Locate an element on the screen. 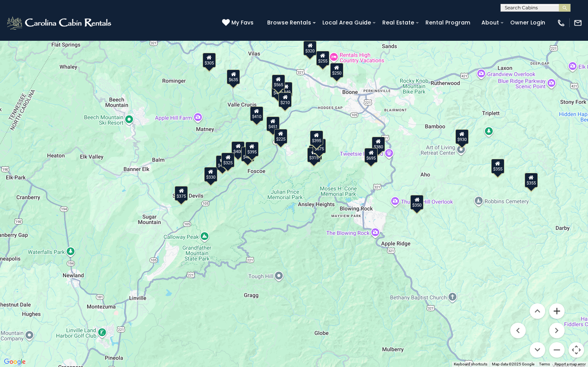 This screenshot has width=588, height=367. button: Map camera controls is located at coordinates (577, 350).